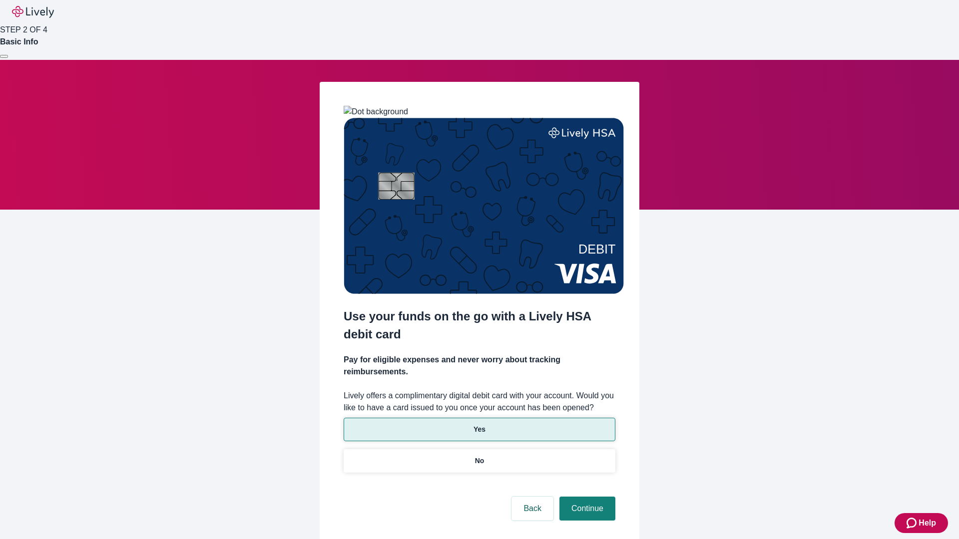  I want to click on img: Debit card, so click(483, 206).